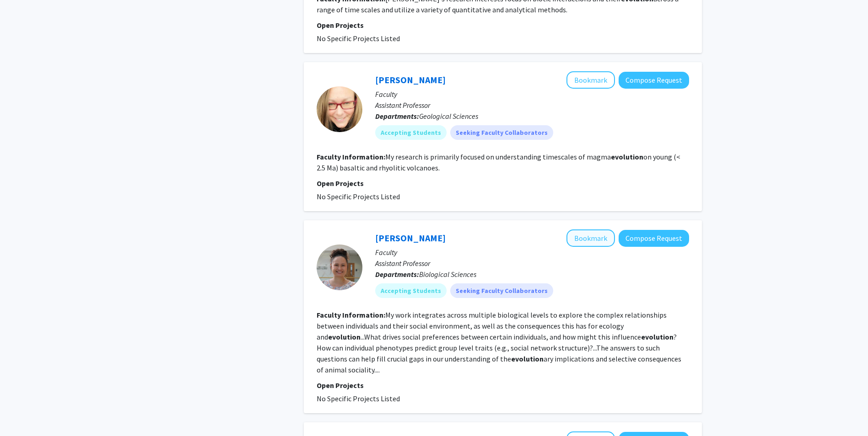  What do you see at coordinates (591, 80) in the screenshot?
I see `button: Add Tiffany Rivera to Bookmarks` at bounding box center [591, 80].